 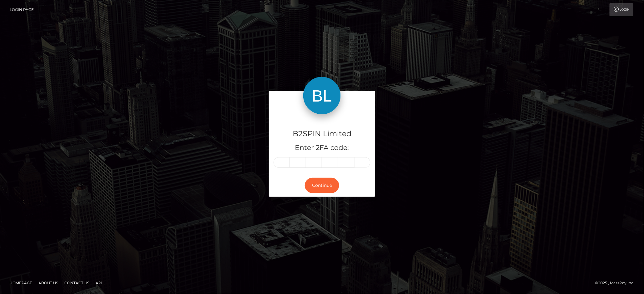 I want to click on a: About Us, so click(x=48, y=283).